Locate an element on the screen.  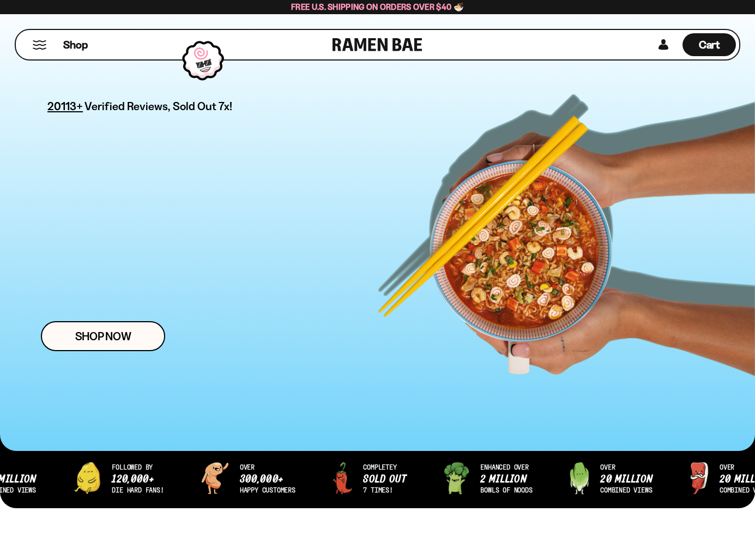
a: Cart is located at coordinates (709, 44).